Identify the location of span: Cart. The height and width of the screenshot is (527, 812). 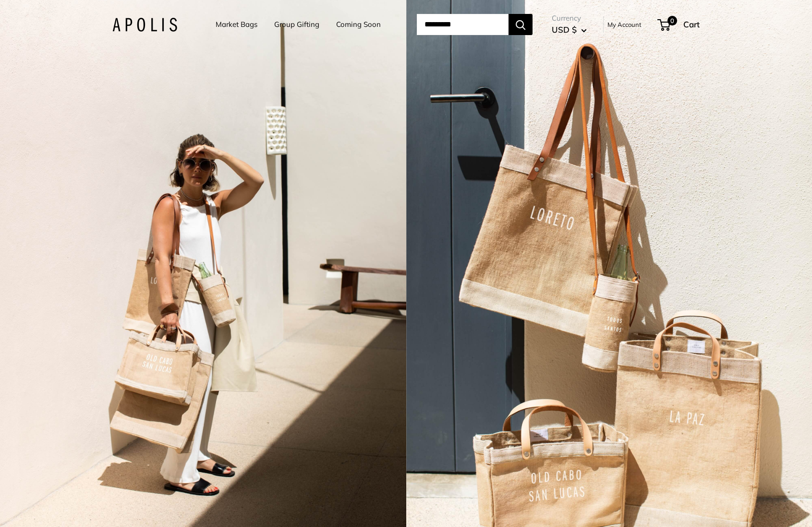
(692, 24).